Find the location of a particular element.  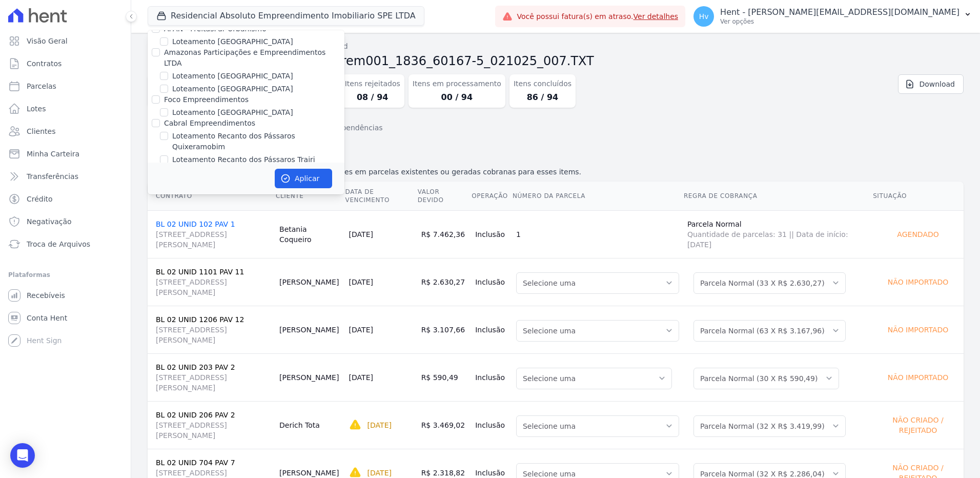

div: Agendado is located at coordinates (918, 234).